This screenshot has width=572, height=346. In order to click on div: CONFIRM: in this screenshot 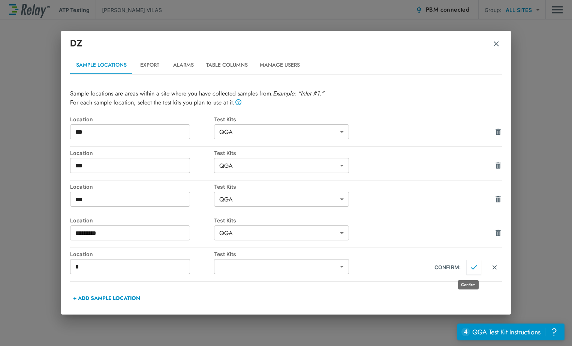, I will do `click(448, 267)`.